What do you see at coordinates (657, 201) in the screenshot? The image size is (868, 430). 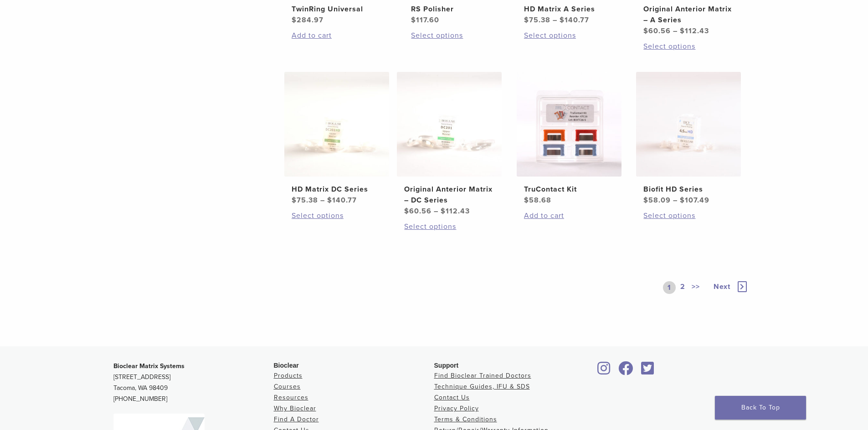 I see `bdi: 58.09` at bounding box center [657, 201].